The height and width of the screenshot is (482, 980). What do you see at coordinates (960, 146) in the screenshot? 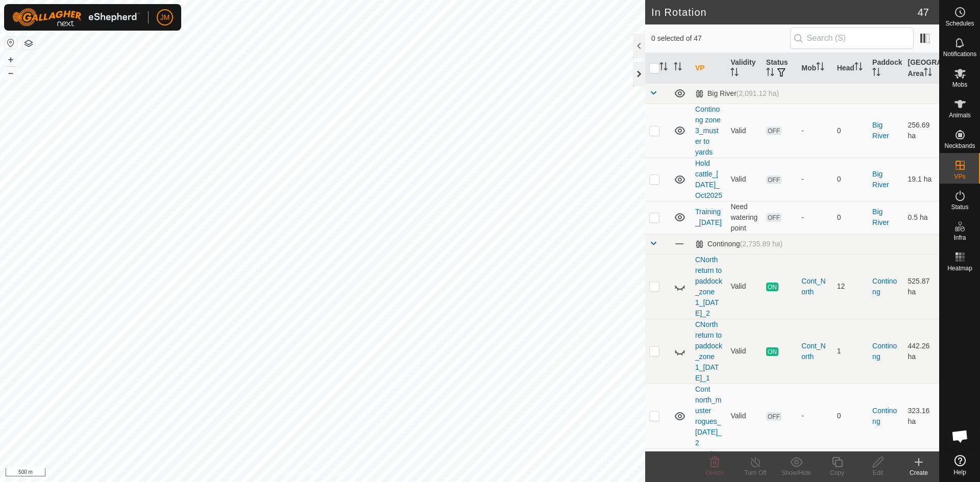
I see `span: Neckbands` at bounding box center [960, 146].